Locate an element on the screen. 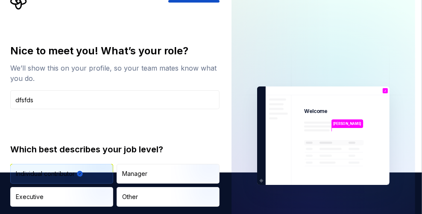 The width and height of the screenshot is (422, 214). div: Which best describes your job level? is located at coordinates (115, 149).